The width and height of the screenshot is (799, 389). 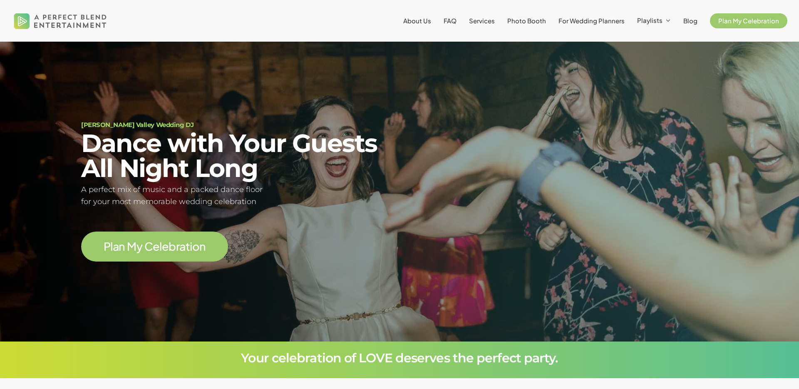 What do you see at coordinates (527, 20) in the screenshot?
I see `span: Photo Booth` at bounding box center [527, 20].